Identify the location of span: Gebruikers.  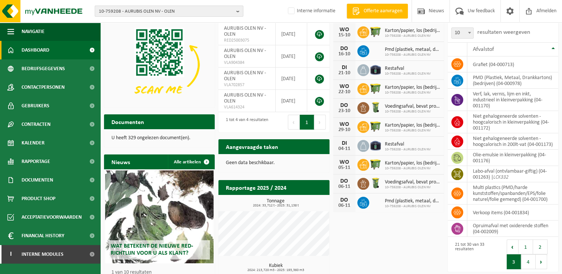
(35, 106).